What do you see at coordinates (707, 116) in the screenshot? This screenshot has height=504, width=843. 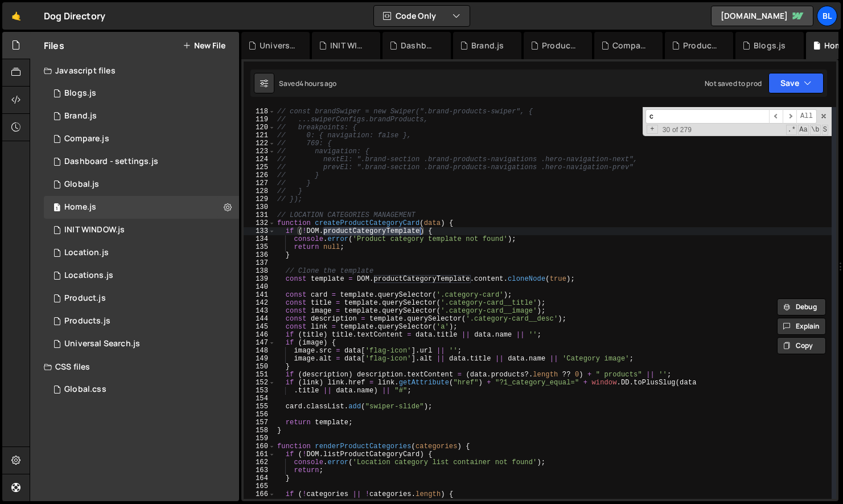 I see `input: Search for` at bounding box center [707, 116].